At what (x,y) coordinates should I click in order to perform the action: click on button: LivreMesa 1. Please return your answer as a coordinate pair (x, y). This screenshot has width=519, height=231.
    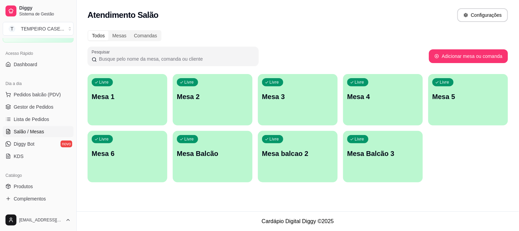
    Looking at the image, I should click on (127, 100).